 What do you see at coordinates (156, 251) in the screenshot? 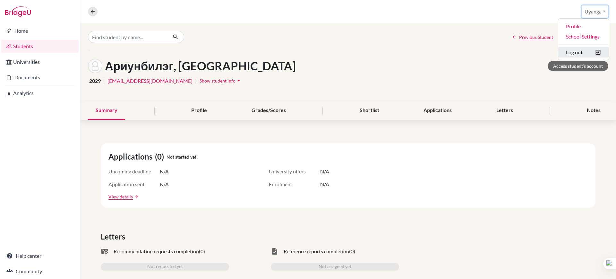
I see `span: Recommendation requests completion` at bounding box center [156, 251].